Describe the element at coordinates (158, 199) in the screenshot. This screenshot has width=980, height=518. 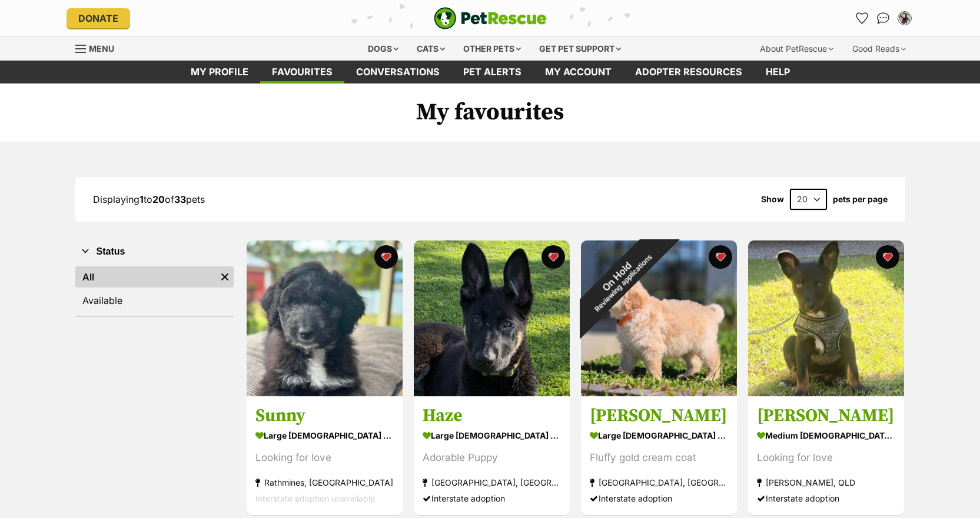
I see `strong: 20` at that location.